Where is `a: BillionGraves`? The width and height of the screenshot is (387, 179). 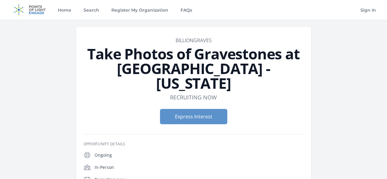
a: BillionGraves is located at coordinates (194, 40).